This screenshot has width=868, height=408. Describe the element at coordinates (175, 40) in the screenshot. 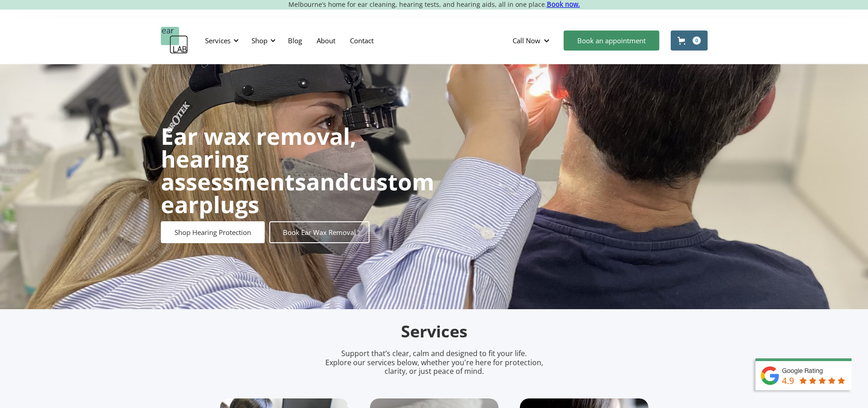

I see `a: home` at that location.